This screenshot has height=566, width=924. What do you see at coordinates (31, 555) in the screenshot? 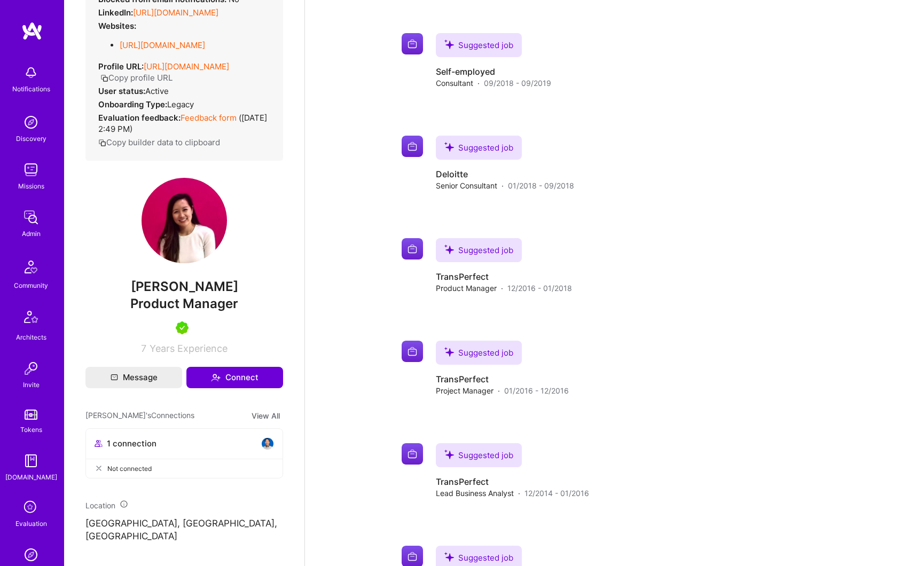
I see `img: Admin Search` at bounding box center [31, 555].